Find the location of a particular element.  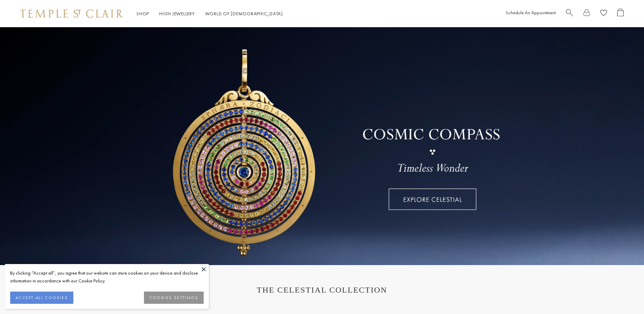

div: By clicking “Accept all”, you agree that our website can store cookies on your device and disclos... is located at coordinates (107, 277).